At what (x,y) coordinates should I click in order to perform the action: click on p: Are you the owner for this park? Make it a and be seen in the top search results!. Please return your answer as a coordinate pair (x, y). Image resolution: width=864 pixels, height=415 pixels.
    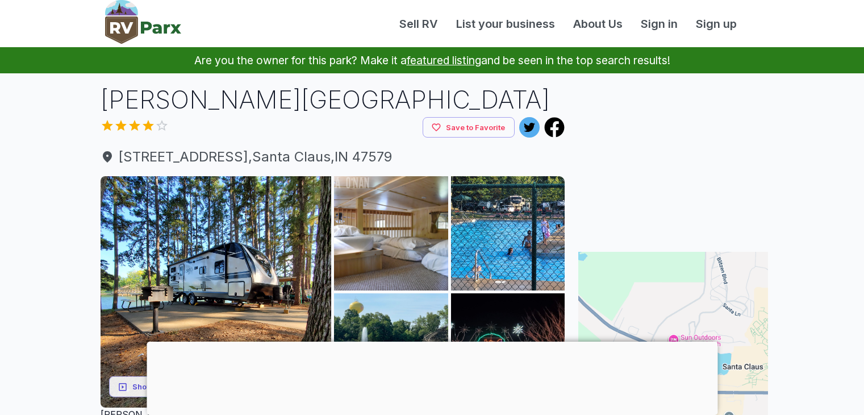
    Looking at the image, I should click on (432, 60).